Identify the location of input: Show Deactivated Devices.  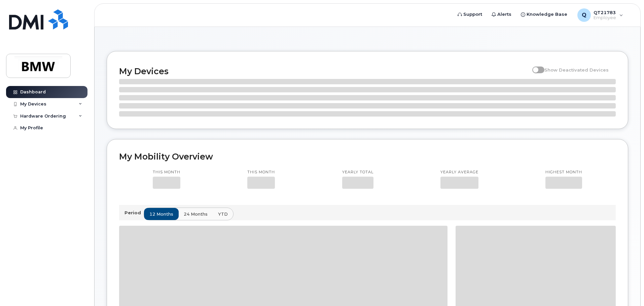
(534, 66).